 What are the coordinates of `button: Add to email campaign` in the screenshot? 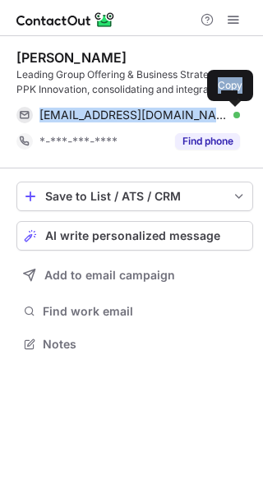 It's located at (135, 275).